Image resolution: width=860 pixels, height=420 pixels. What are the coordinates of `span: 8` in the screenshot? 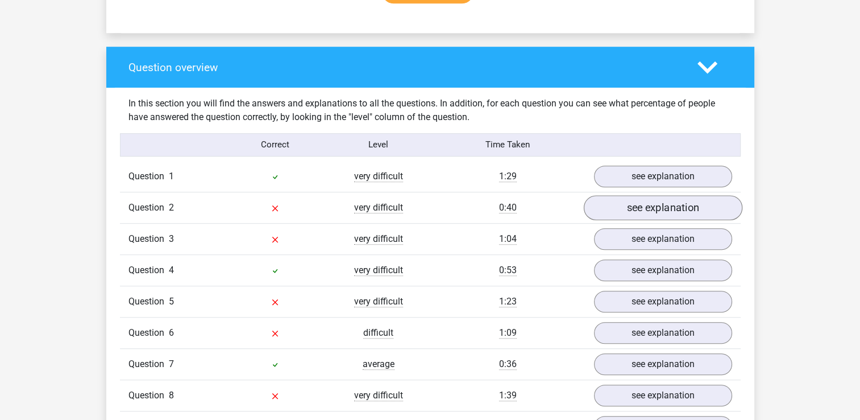 It's located at (171, 395).